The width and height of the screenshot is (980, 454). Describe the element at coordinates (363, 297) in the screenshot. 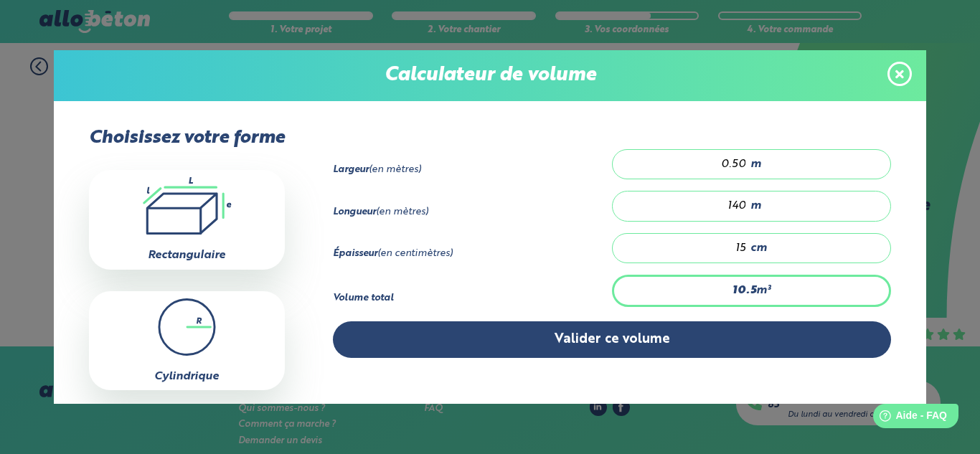

I see `strong: Volume total` at that location.